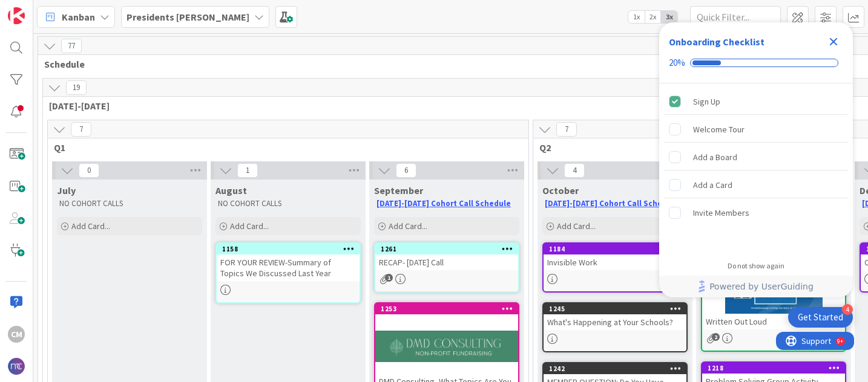 The height and width of the screenshot is (382, 868). What do you see at coordinates (64, 10) in the screenshot?
I see `div: 9+` at bounding box center [64, 10].